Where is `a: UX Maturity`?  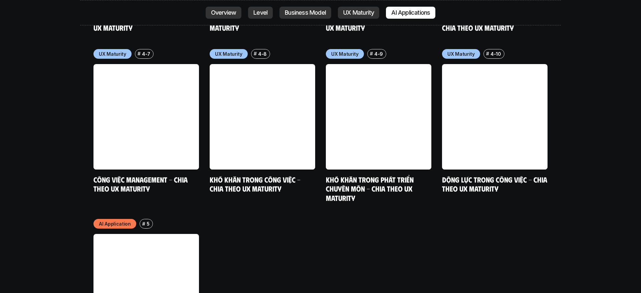
a: UX Maturity is located at coordinates (358, 13).